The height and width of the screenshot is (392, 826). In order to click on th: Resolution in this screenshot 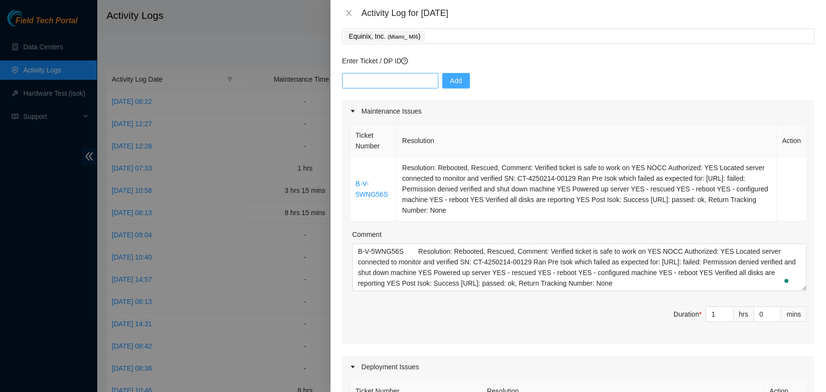, I will do `click(586, 141)`.